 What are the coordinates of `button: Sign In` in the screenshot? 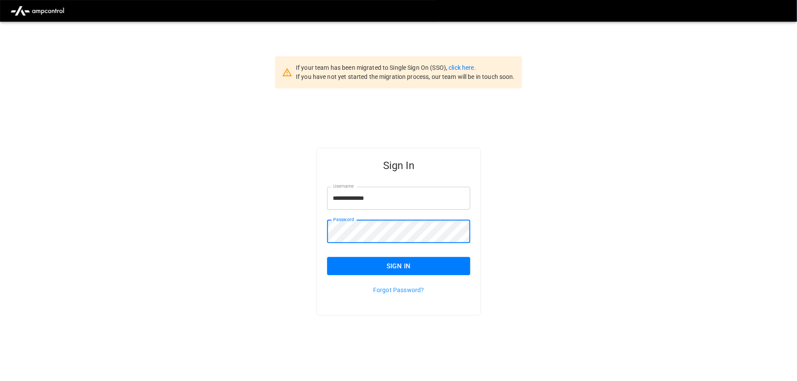 It's located at (399, 266).